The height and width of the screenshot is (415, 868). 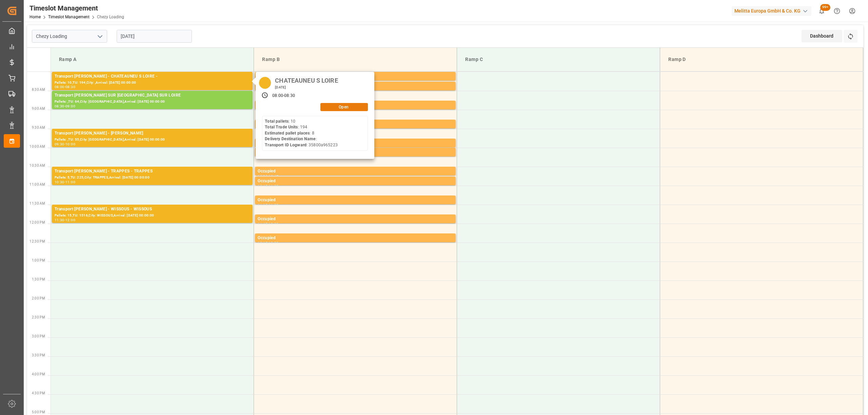 What do you see at coordinates (355, 60) in the screenshot?
I see `div: Ramp B` at bounding box center [355, 60].